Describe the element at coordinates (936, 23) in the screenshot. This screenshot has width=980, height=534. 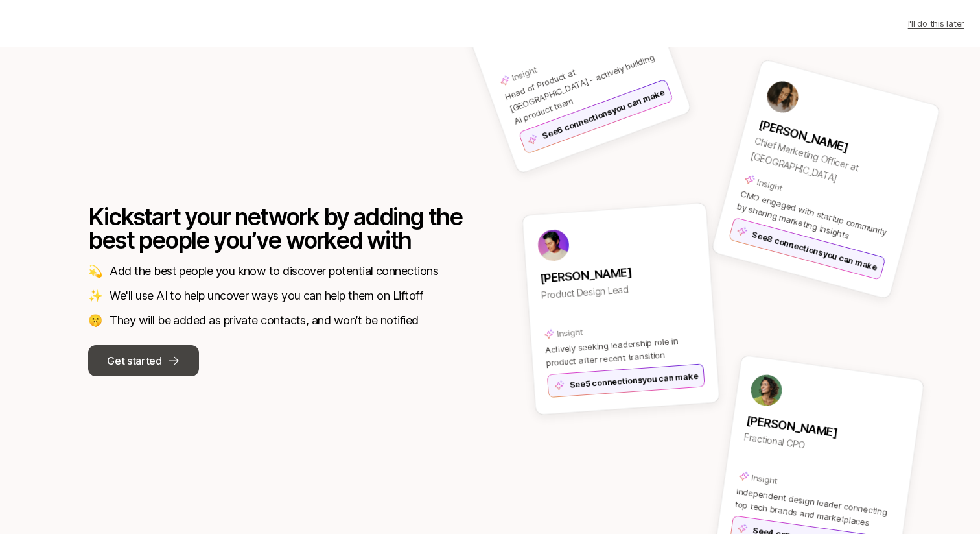
I see `p: I'll do this later` at that location.